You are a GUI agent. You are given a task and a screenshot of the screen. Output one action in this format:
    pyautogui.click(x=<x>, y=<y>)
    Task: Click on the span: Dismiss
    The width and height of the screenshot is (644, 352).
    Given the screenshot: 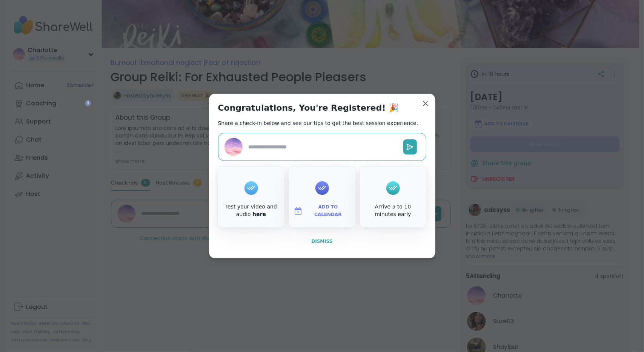 What is the action you would take?
    pyautogui.click(x=322, y=241)
    